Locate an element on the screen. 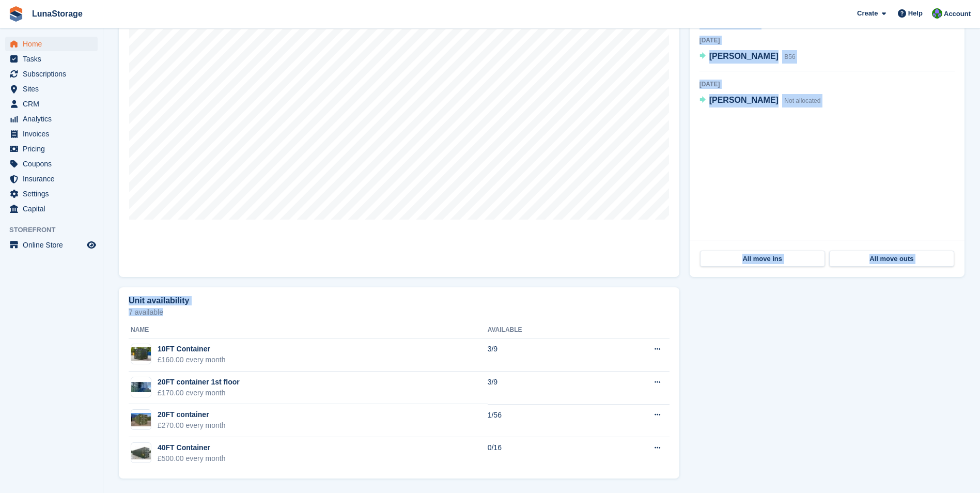 The height and width of the screenshot is (493, 980). span: Coupons is located at coordinates (53, 164).